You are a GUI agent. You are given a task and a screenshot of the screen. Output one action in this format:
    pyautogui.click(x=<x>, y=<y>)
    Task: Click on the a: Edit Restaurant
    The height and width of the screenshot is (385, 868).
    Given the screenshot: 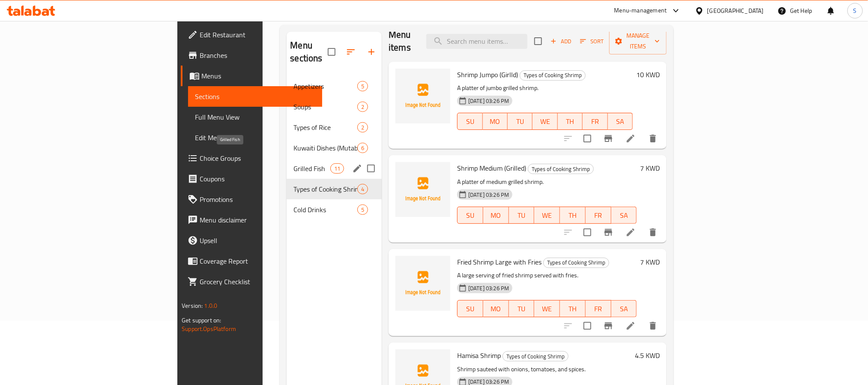 What is the action you would take?
    pyautogui.click(x=251, y=35)
    